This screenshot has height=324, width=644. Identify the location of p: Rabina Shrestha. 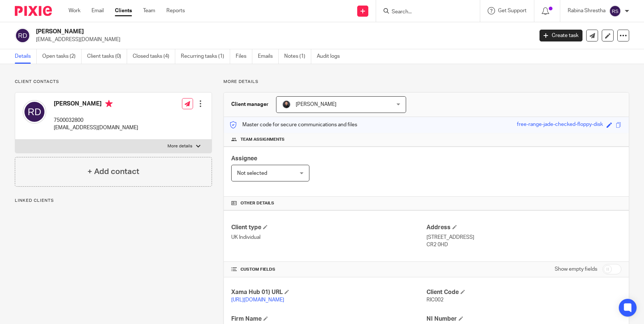
(587, 11).